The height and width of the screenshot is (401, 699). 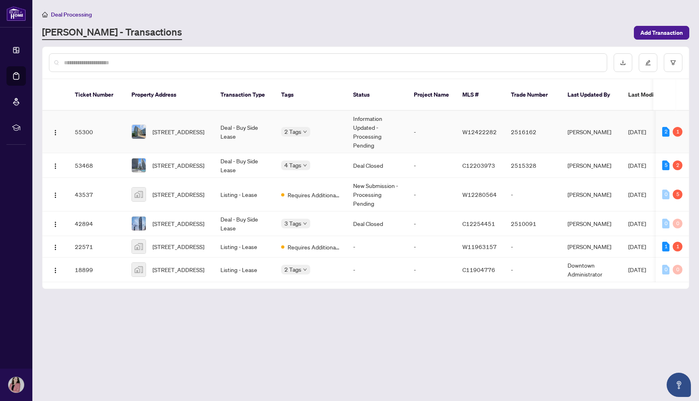 What do you see at coordinates (591, 270) in the screenshot?
I see `td: Downtown Administrator` at bounding box center [591, 270].